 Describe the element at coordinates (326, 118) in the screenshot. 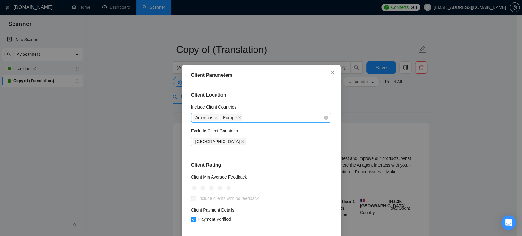

I see `span: close-circle` at that location.